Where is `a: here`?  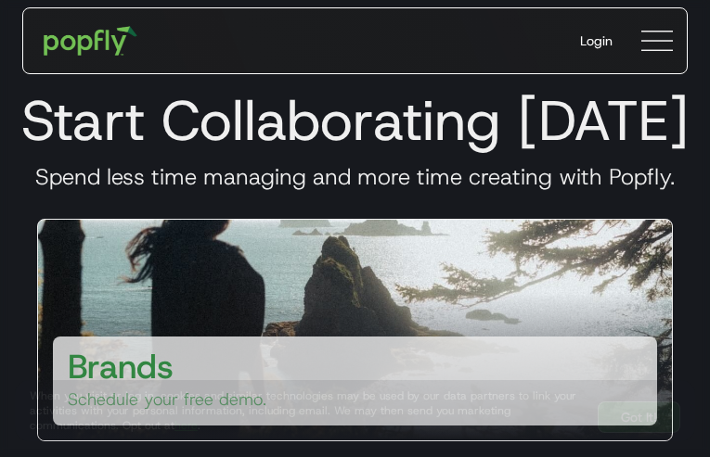 a: here is located at coordinates (186, 426).